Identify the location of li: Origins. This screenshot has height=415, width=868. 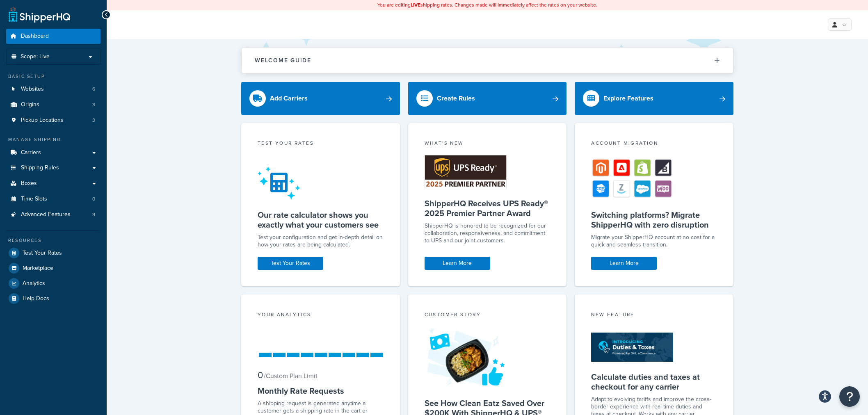
(53, 105).